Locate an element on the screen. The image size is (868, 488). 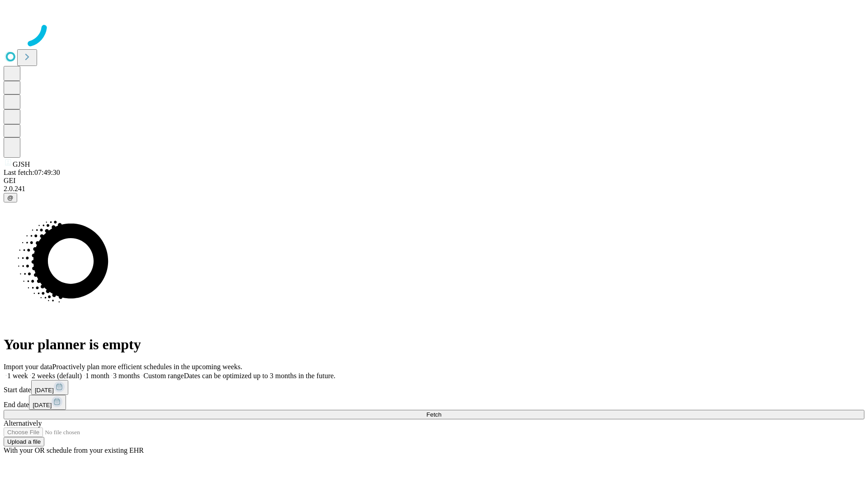
span: Fetch is located at coordinates (433, 415).